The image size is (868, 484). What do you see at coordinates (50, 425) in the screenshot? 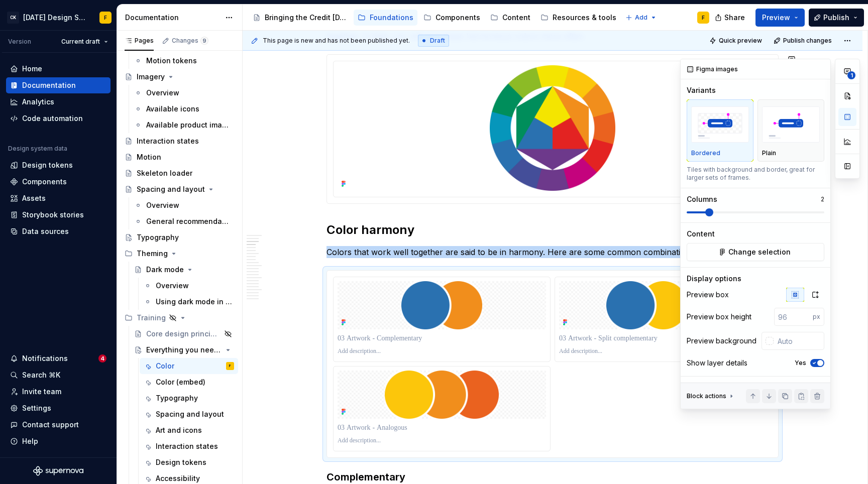
I see `div: Contact support` at bounding box center [50, 425].